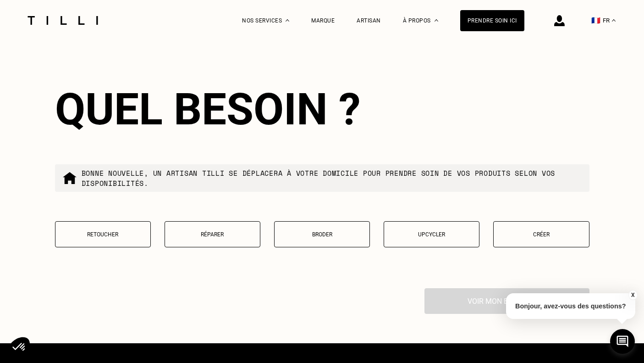 The image size is (644, 363). What do you see at coordinates (212, 234) in the screenshot?
I see `p: Réparer` at bounding box center [212, 234].